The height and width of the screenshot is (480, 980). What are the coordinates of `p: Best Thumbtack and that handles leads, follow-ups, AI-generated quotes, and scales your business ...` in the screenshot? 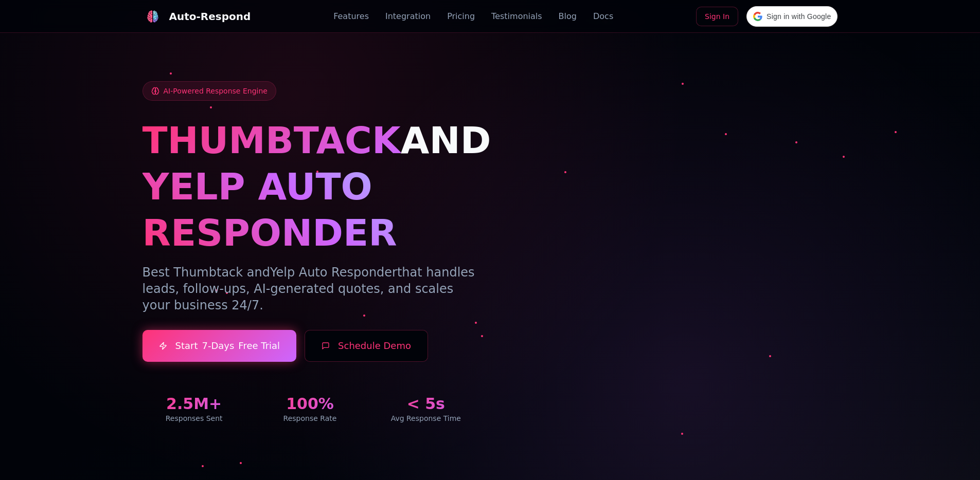 It's located at (310, 289).